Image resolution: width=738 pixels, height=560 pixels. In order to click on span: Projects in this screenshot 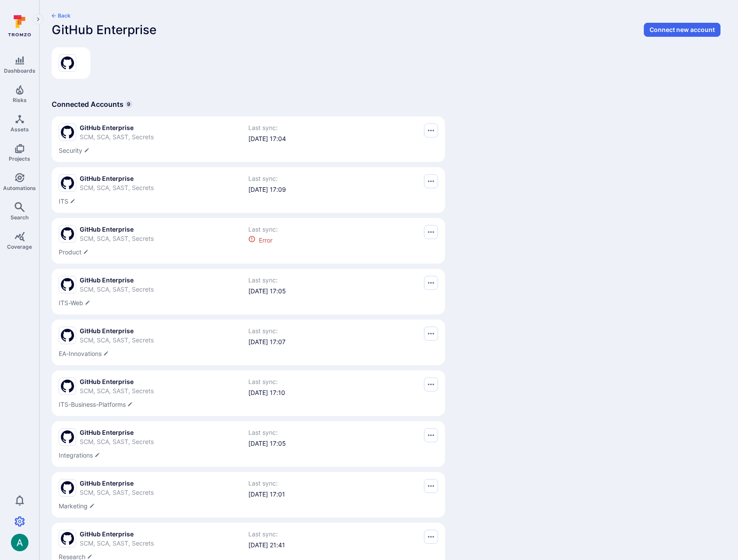, I will do `click(19, 159)`.